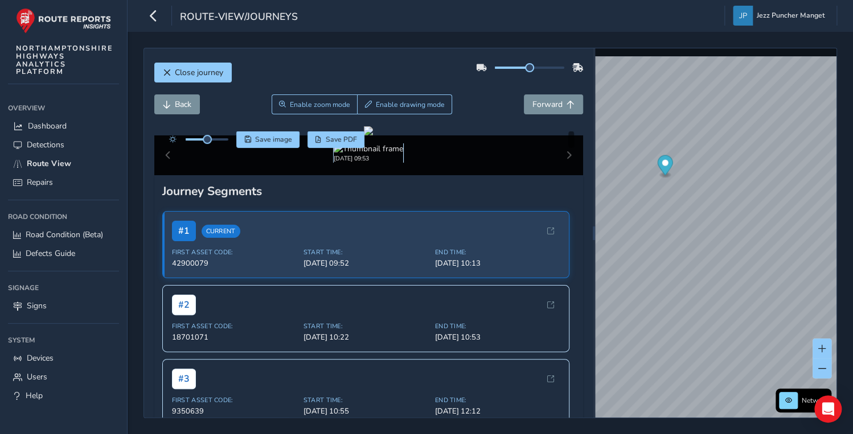 The height and width of the screenshot is (434, 853). Describe the element at coordinates (63, 182) in the screenshot. I see `a: Repairs` at that location.